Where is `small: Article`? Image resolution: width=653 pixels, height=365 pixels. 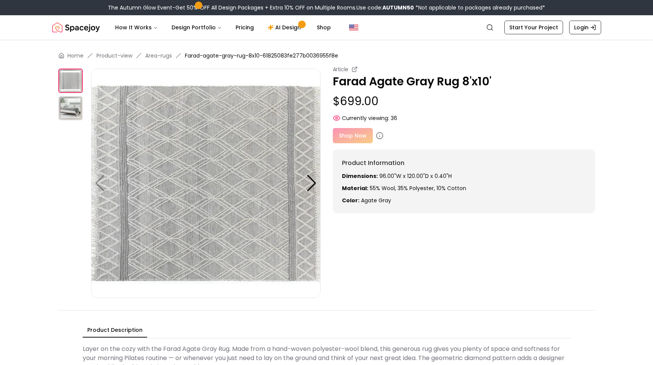
small: Article is located at coordinates (341, 69).